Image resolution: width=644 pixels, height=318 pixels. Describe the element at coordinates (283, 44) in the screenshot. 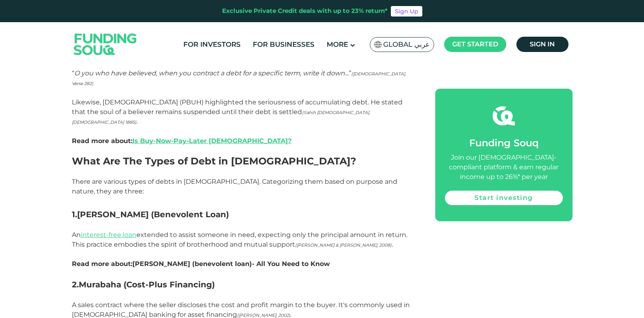

I see `a: For Businesses` at that location.